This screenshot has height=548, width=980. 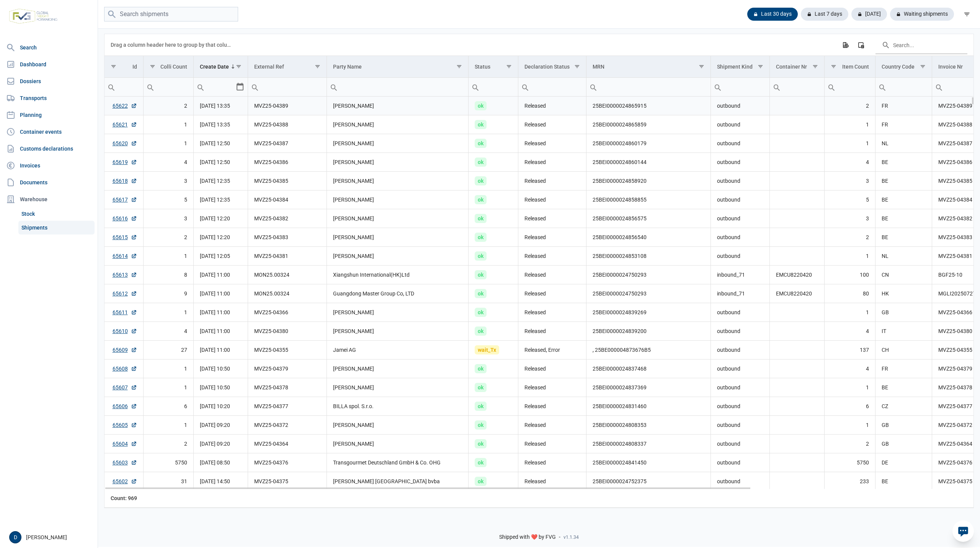 I want to click on td: MVZ25-04378, so click(x=287, y=387).